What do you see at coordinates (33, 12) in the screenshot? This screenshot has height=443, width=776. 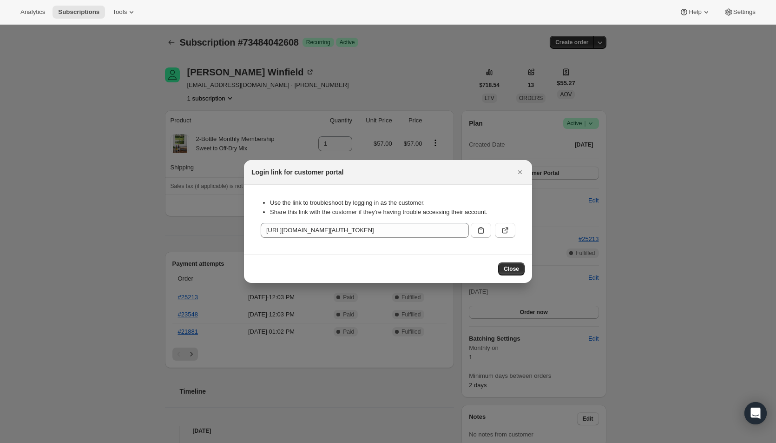 I see `button: Analytics` at bounding box center [33, 12].